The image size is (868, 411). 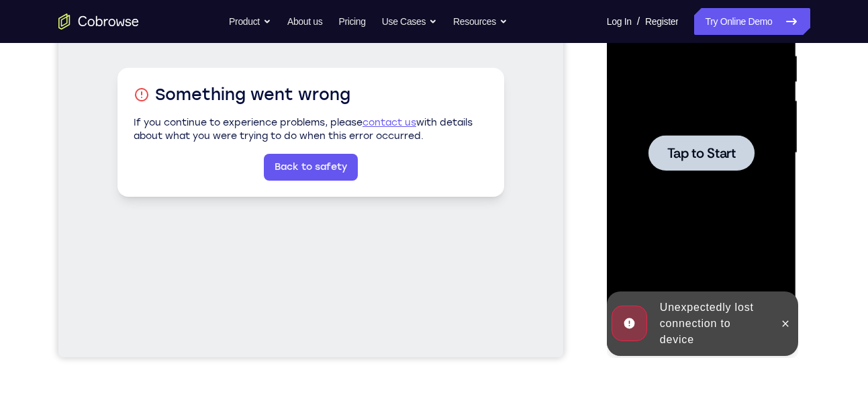 I want to click on button: Use Cases, so click(x=409, y=22).